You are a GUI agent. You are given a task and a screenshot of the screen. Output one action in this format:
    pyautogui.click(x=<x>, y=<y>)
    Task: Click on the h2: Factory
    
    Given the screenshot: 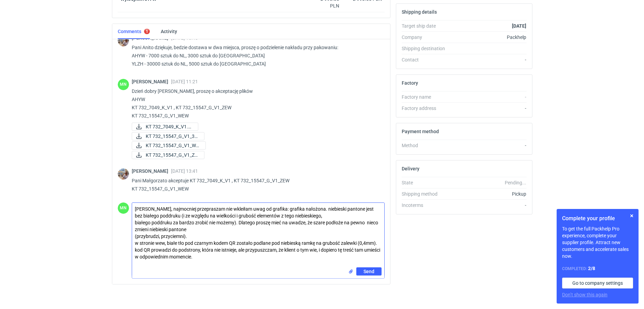 What is the action you would take?
    pyautogui.click(x=410, y=83)
    